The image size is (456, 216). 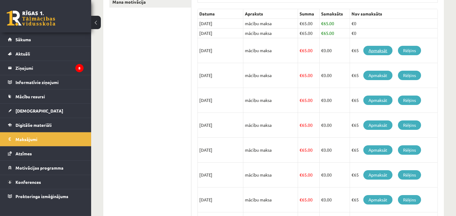 What do you see at coordinates (50, 82) in the screenshot?
I see `legend: Informatīvie ziņojumi` at bounding box center [50, 82].